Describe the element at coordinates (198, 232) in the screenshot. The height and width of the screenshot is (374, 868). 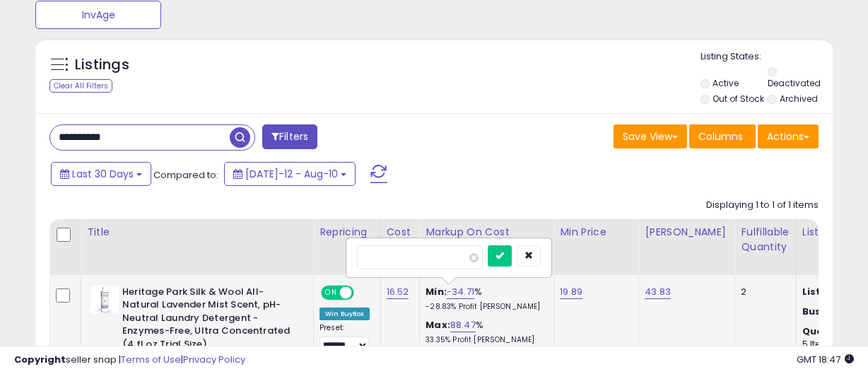
I see `div: Title` at that location.